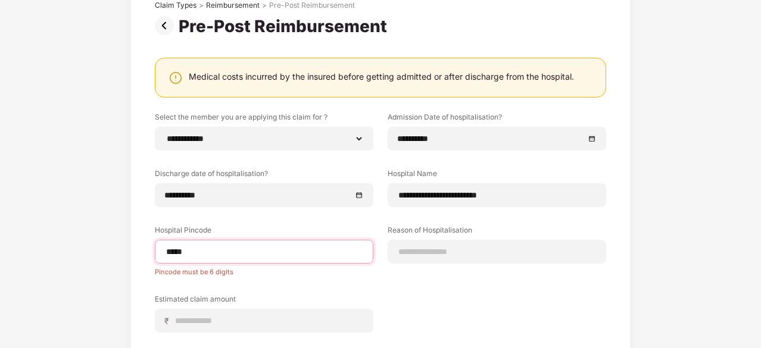 Image resolution: width=761 pixels, height=348 pixels. I want to click on div: Pincode must be 6 digits, so click(264, 270).